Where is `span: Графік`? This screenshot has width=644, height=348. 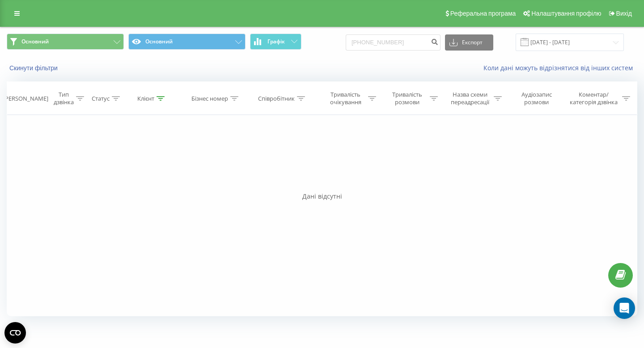 span: Графік is located at coordinates (276, 42).